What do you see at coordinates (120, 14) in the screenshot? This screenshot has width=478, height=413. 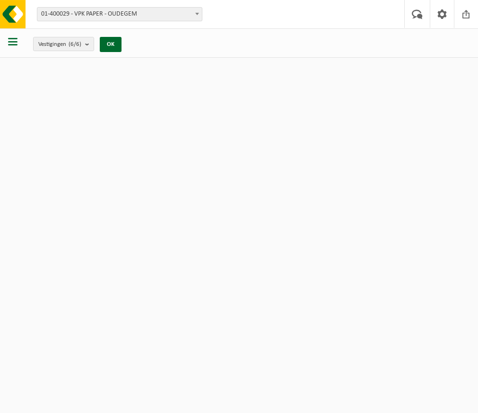 I see `span: 01-400029 - VPK PAPER - OUDEGEM` at bounding box center [120, 14].